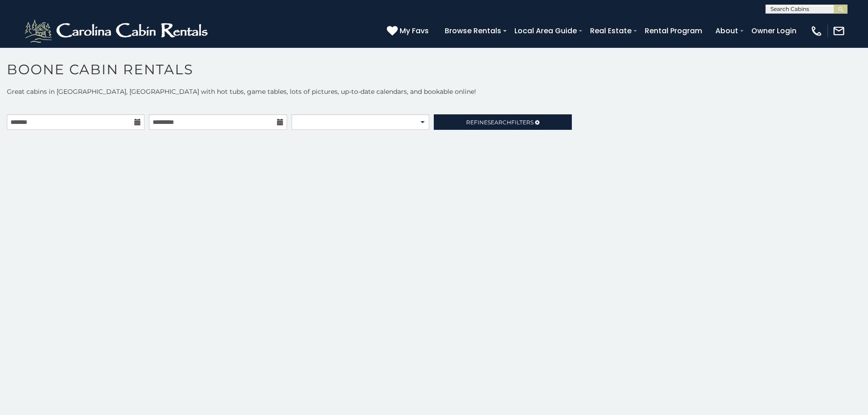 The image size is (868, 415). What do you see at coordinates (774, 31) in the screenshot?
I see `a: Owner Login` at bounding box center [774, 31].